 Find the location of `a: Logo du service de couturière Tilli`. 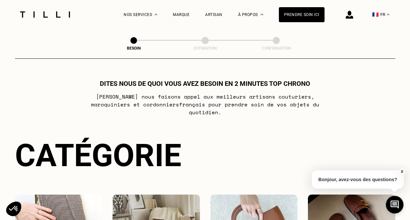

a: Logo du service de couturière Tilli is located at coordinates (45, 14).